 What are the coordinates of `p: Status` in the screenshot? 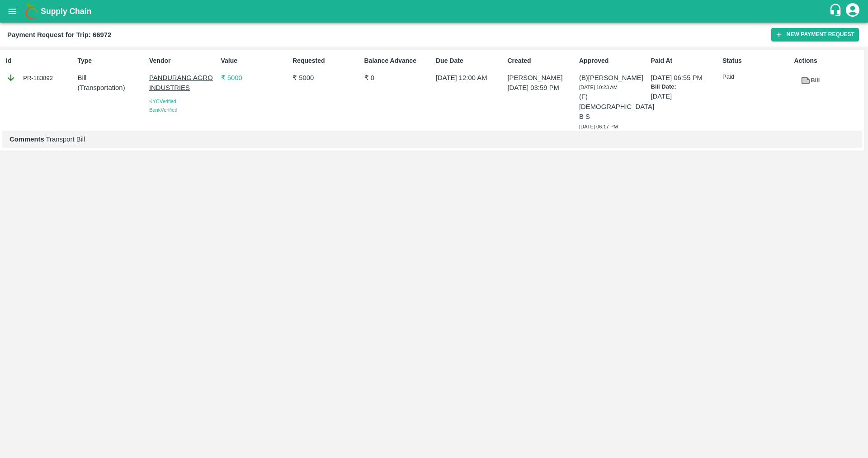 It's located at (756, 61).